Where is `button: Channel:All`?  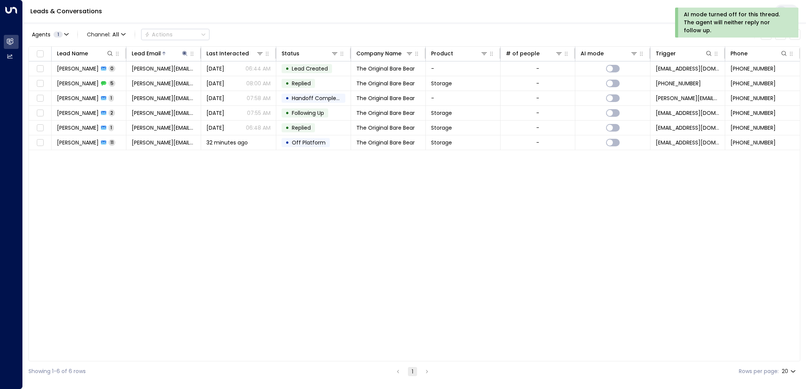
button: Channel:All is located at coordinates (106, 35).